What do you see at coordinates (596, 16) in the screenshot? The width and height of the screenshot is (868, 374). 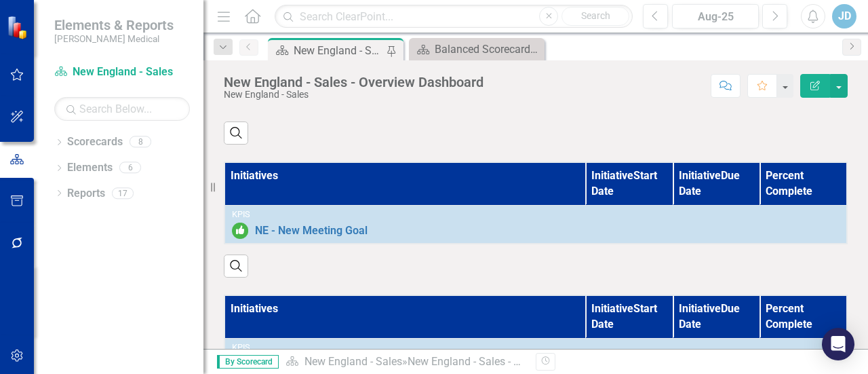 I see `span: Search` at bounding box center [596, 16].